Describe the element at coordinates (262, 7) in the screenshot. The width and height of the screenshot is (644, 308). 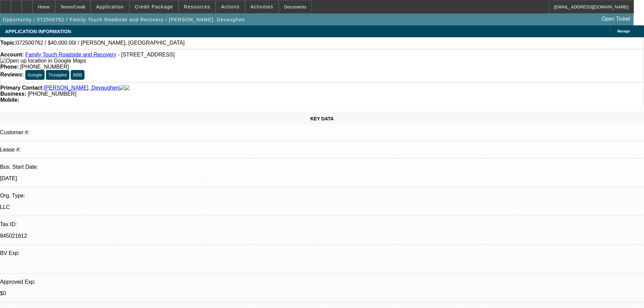
I see `button: Activities` at that location.